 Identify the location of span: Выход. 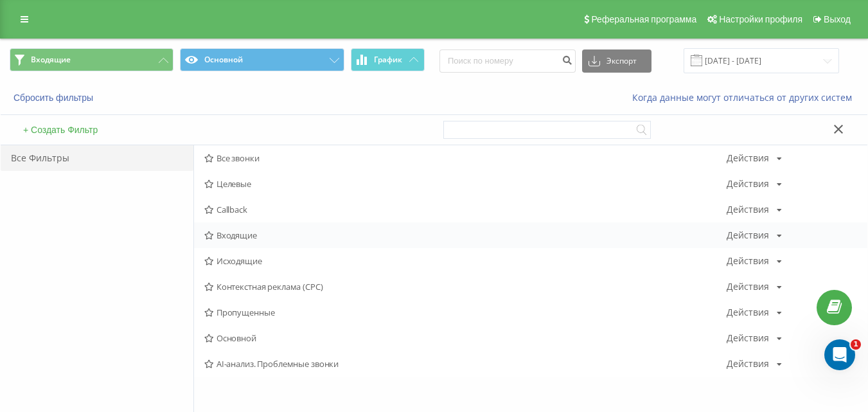
(837, 20).